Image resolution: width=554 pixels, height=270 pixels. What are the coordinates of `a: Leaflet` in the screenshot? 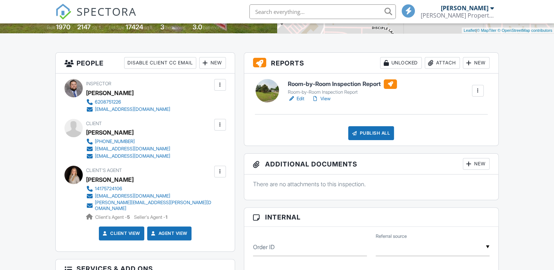 It's located at (469, 30).